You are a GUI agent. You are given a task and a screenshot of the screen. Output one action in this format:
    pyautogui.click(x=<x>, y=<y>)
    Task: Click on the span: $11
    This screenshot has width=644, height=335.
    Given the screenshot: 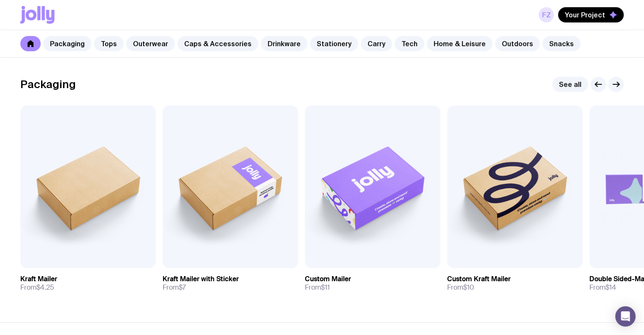 What is the action you would take?
    pyautogui.click(x=325, y=287)
    